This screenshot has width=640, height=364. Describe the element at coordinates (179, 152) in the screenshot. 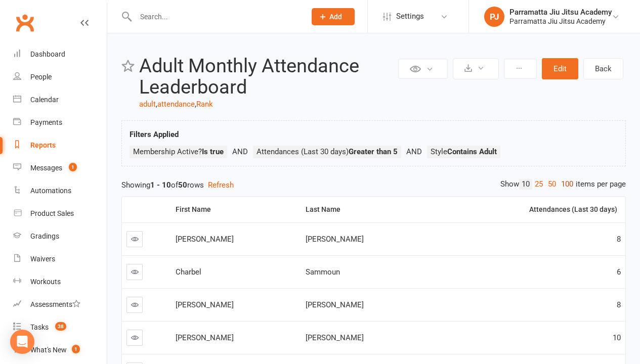

I see `span: Membership Active?` at that location.